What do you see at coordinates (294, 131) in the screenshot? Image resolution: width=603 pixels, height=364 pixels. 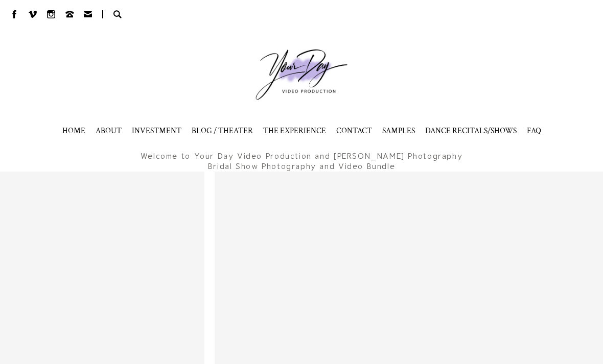 I see `a: THE EXPERIENCE` at bounding box center [294, 131].